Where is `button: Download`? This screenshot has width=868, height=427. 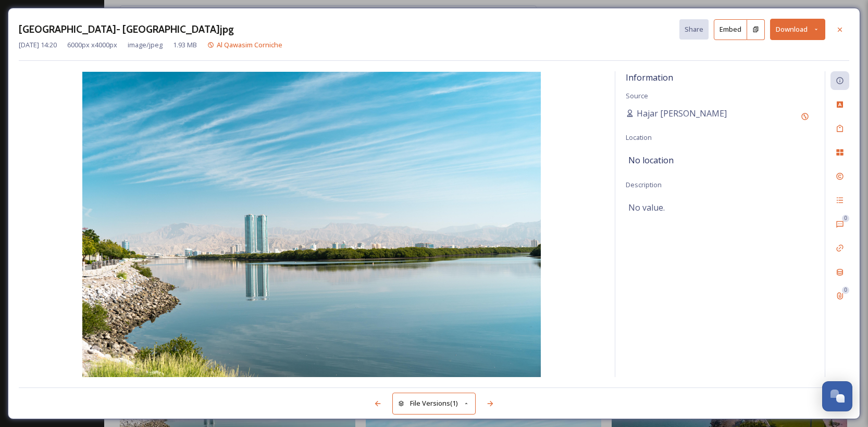 button: Download is located at coordinates (797, 29).